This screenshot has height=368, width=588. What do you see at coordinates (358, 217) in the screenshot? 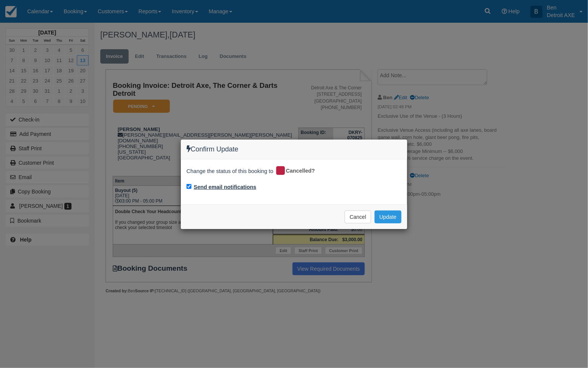
I see `button: Cancel` at bounding box center [358, 217].